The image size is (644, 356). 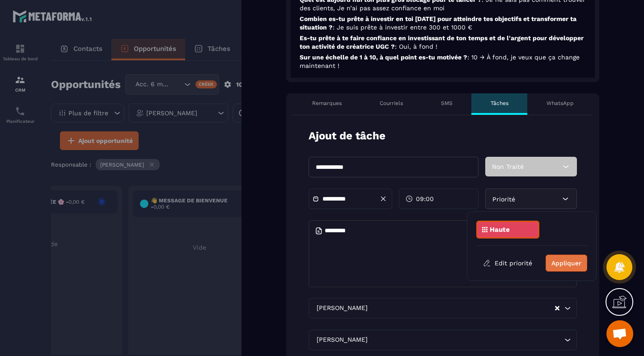 I want to click on p: Tâches, so click(x=500, y=103).